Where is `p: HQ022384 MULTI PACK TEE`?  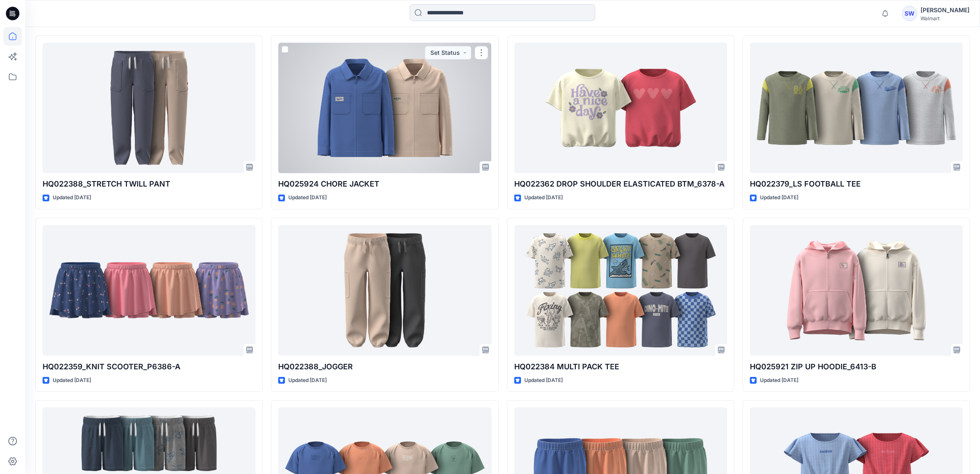 p: HQ022384 MULTI PACK TEE is located at coordinates (621, 367).